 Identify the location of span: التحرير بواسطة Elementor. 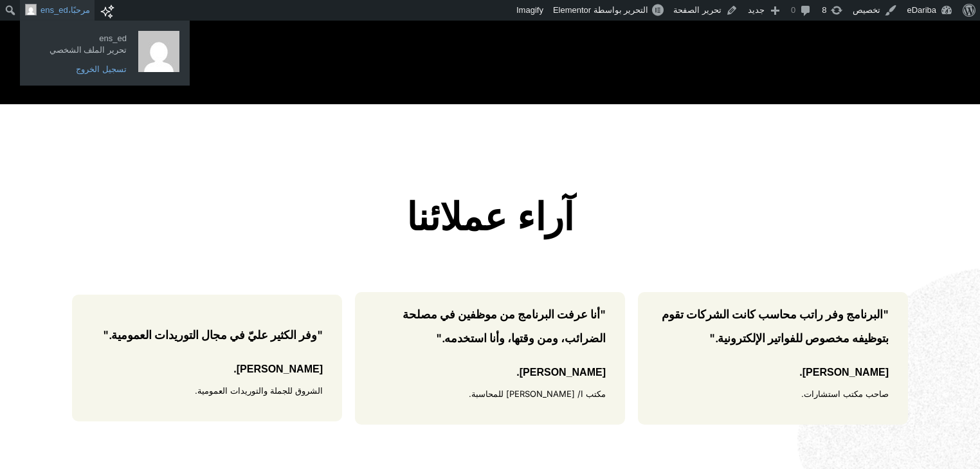
(601, 10).